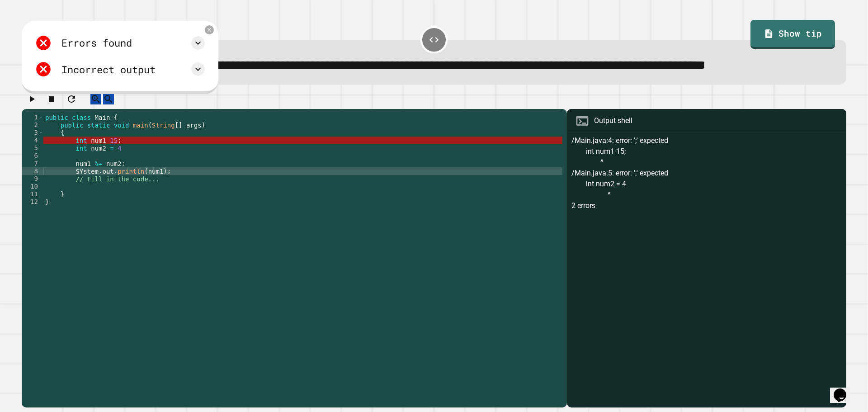  Describe the element at coordinates (33, 133) in the screenshot. I see `div: 3` at that location.